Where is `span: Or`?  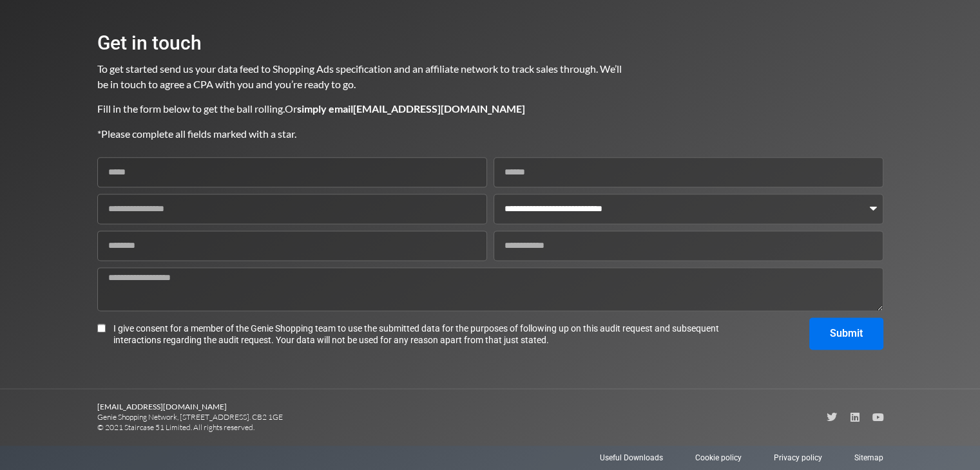
span: Or is located at coordinates (405, 108).